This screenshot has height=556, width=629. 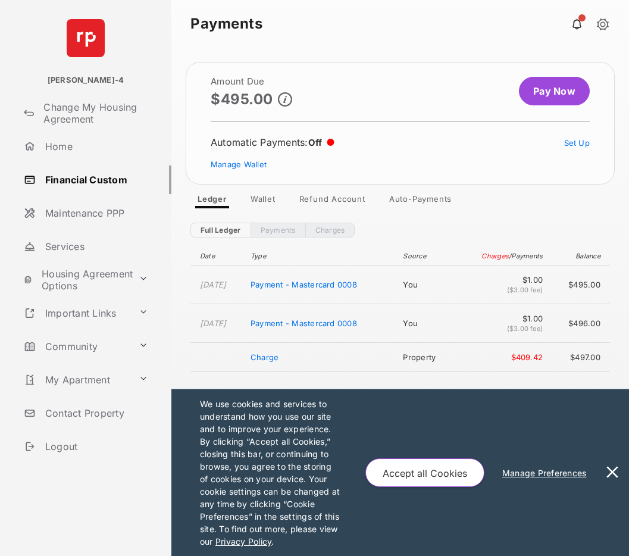 What do you see at coordinates (95, 113) in the screenshot?
I see `a: Change My Housing Agreement` at bounding box center [95, 113].